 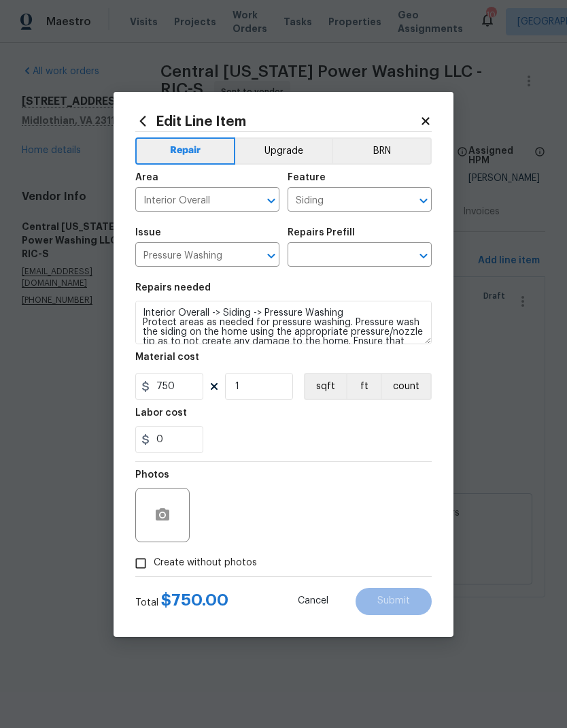 I want to click on h5: Photos, so click(x=152, y=474).